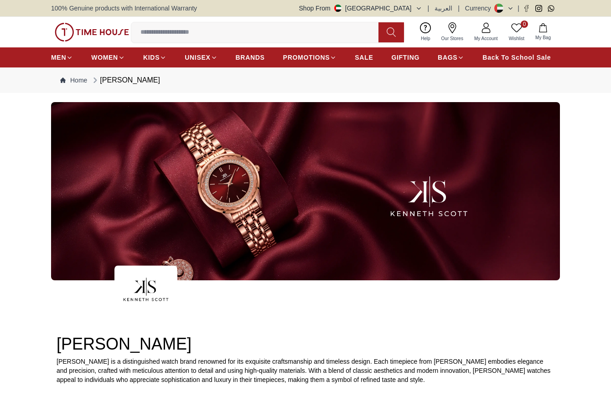 The width and height of the screenshot is (611, 397). Describe the element at coordinates (543, 32) in the screenshot. I see `button: My Bag` at that location.